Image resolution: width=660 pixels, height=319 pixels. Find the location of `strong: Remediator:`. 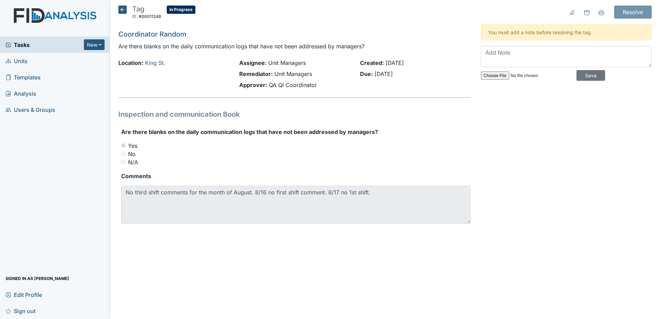

strong: Remediator: is located at coordinates (256, 74).